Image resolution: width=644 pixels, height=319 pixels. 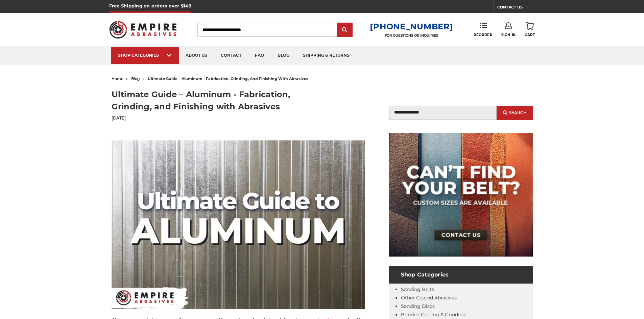 I want to click on span: blog, so click(x=136, y=79).